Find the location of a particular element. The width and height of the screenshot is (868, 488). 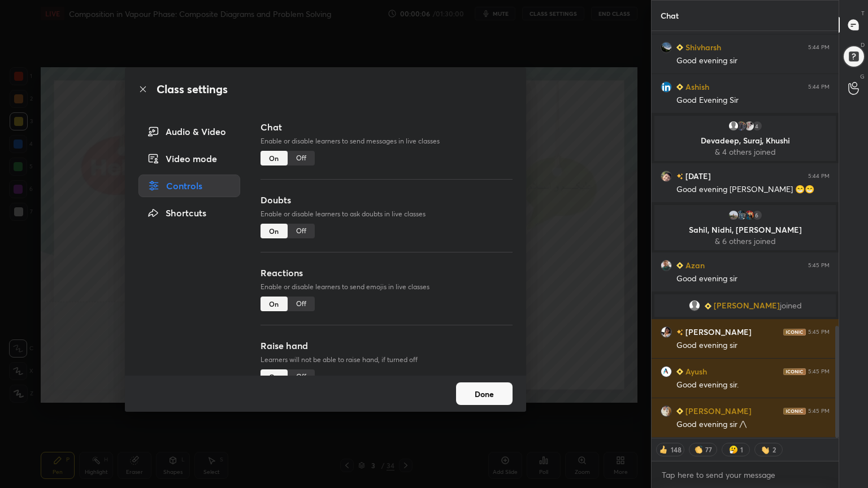

p: Enable or disable learners to ask doubts in live classes is located at coordinates (387, 214).